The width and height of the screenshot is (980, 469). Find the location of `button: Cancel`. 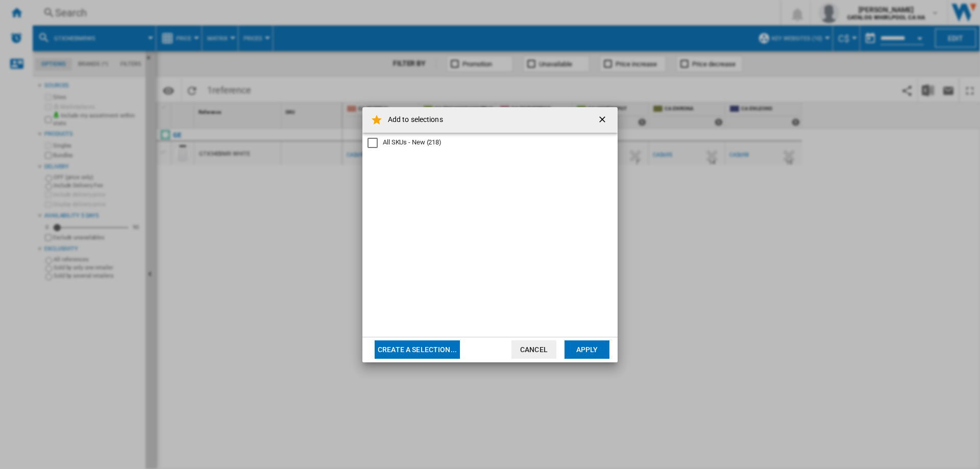

button: Cancel is located at coordinates (534, 349).